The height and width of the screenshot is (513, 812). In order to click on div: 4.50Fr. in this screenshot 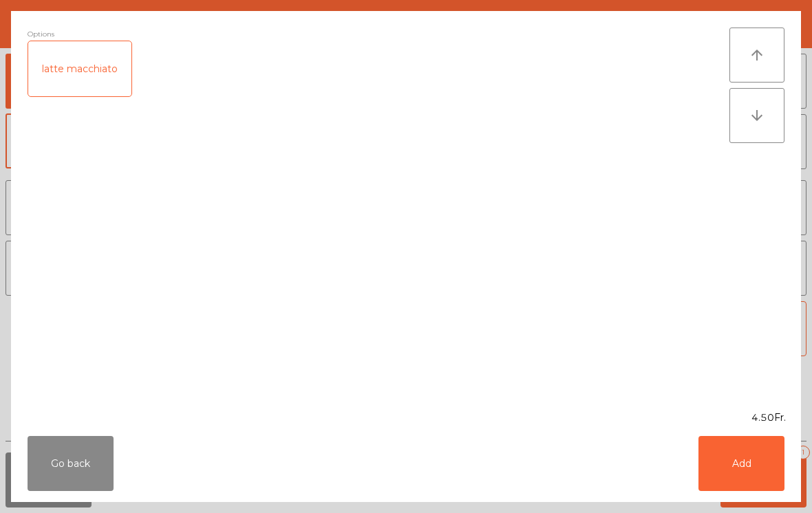, I will do `click(406, 418)`.